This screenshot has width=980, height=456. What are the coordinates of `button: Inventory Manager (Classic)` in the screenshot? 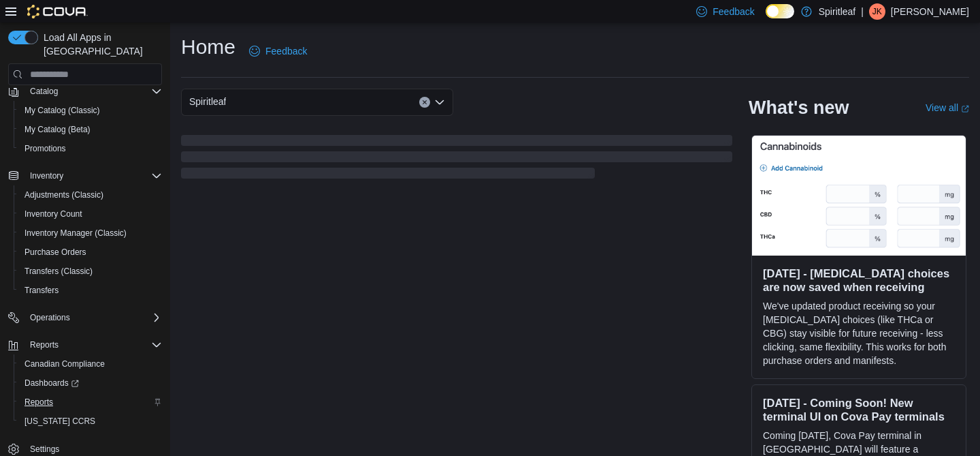 It's located at (90, 233).